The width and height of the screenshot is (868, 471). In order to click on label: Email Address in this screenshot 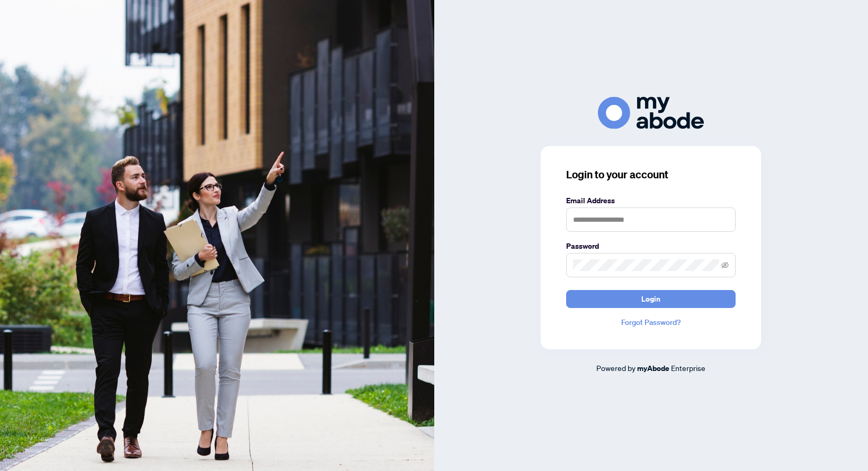, I will do `click(651, 200)`.